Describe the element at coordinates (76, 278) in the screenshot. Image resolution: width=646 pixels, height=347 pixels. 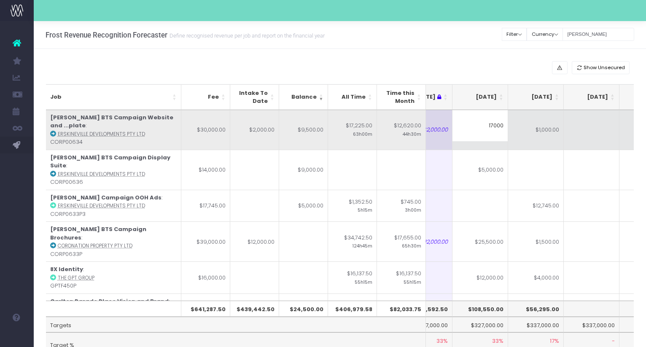
I see `abbr: The GPT Group` at that location.